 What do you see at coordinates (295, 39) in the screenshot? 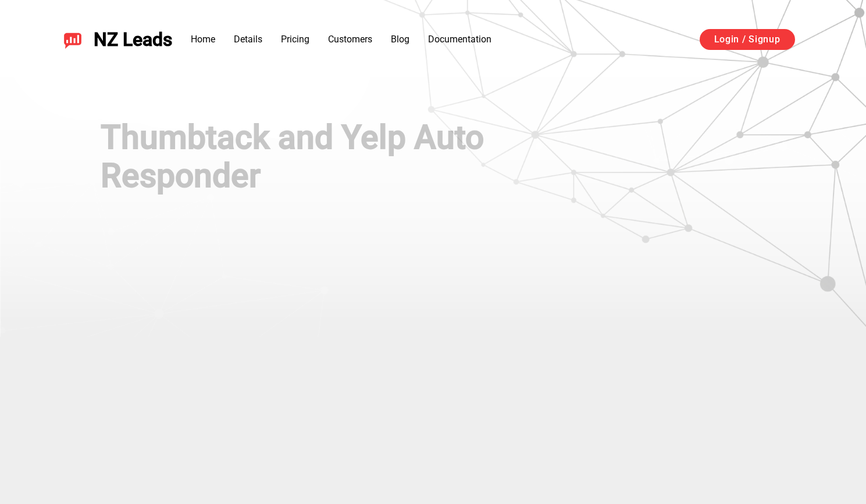
I see `a: Pricing` at bounding box center [295, 39].